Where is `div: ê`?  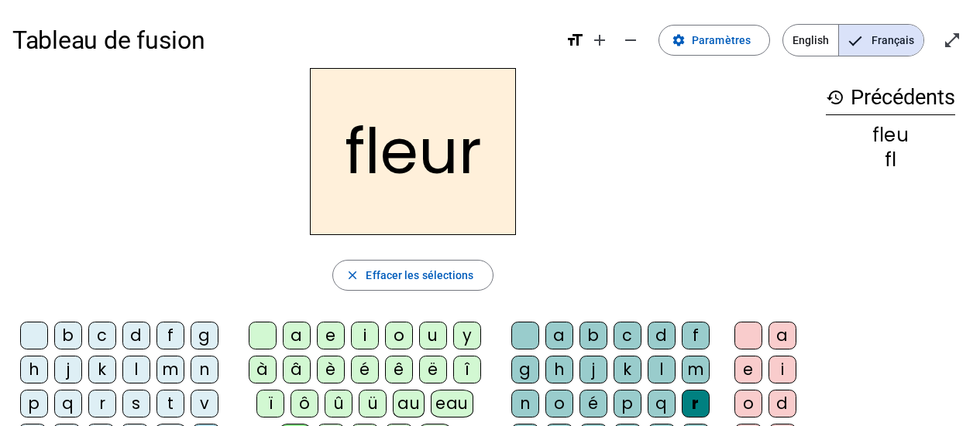 div: ê is located at coordinates (398, 370).